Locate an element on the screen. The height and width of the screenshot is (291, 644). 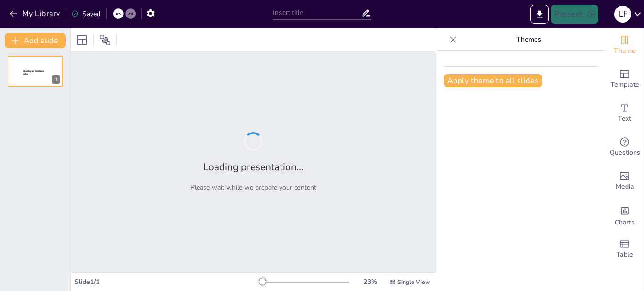
div: Add charts and graphs is located at coordinates (625, 215).